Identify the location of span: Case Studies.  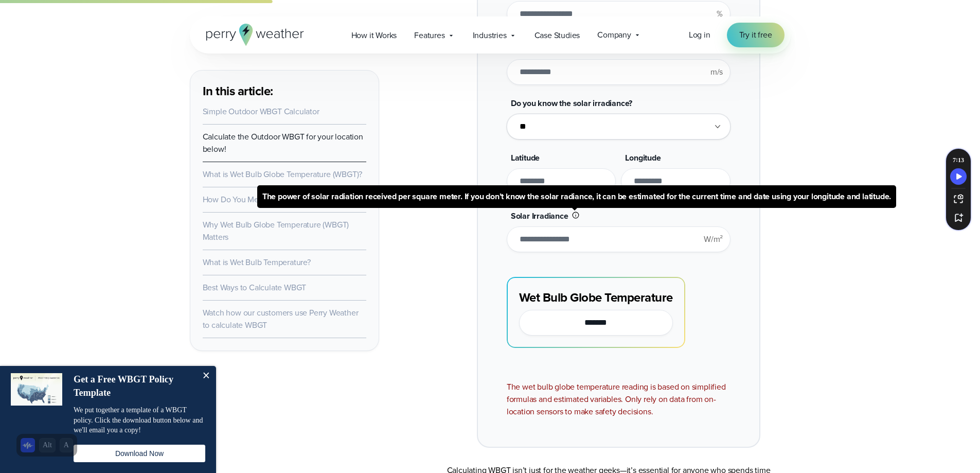
(558, 35).